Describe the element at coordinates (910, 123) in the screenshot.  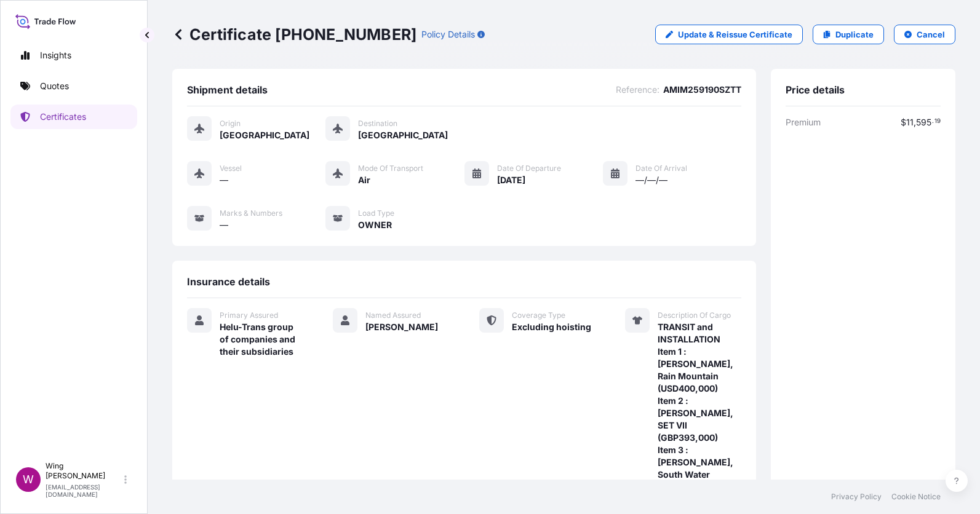
I see `span: 11` at that location.